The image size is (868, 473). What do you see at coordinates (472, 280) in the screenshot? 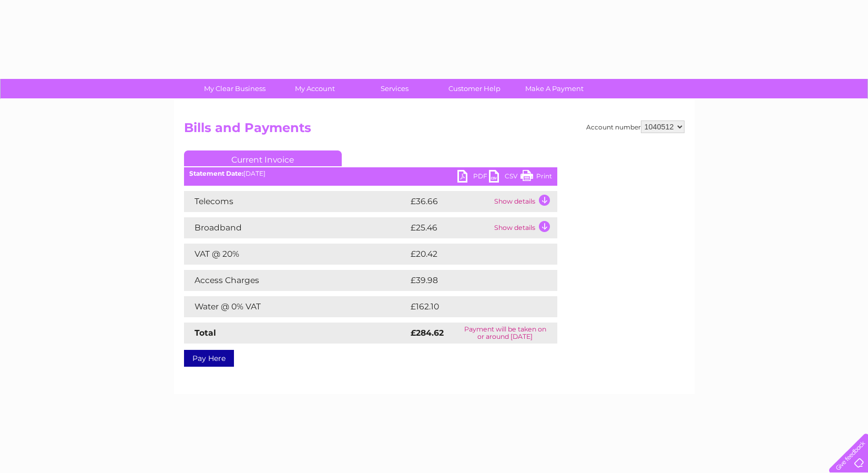
I see `td: £39.98` at bounding box center [472, 280].